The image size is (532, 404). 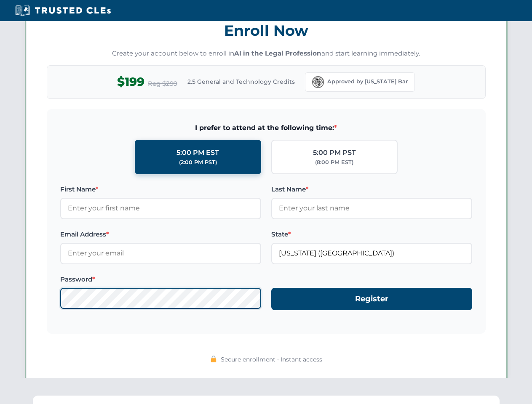 What do you see at coordinates (372, 299) in the screenshot?
I see `button: Register` at bounding box center [372, 299].